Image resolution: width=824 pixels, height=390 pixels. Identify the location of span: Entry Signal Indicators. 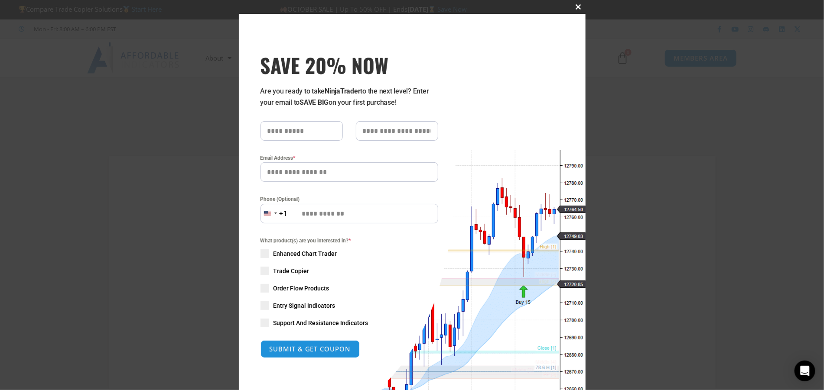
(304, 306).